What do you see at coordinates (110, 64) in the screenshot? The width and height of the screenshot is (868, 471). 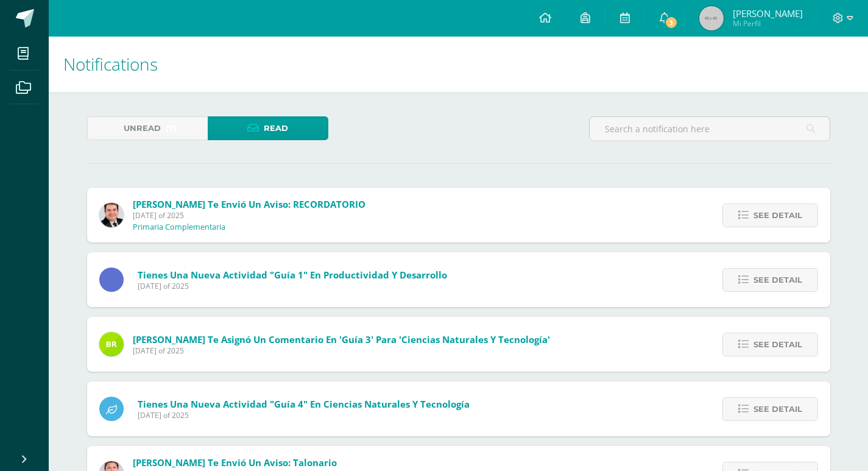 I see `span: Notifications` at bounding box center [110, 64].